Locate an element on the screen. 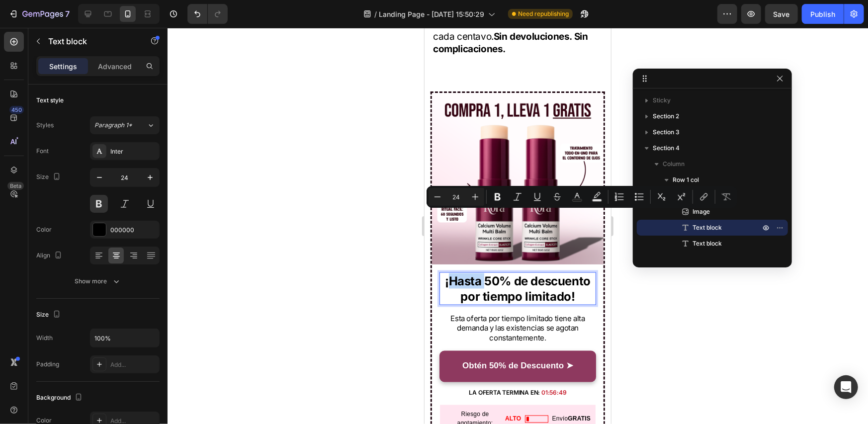 This screenshot has height=424, width=868. span: Section 3 is located at coordinates (667, 133).